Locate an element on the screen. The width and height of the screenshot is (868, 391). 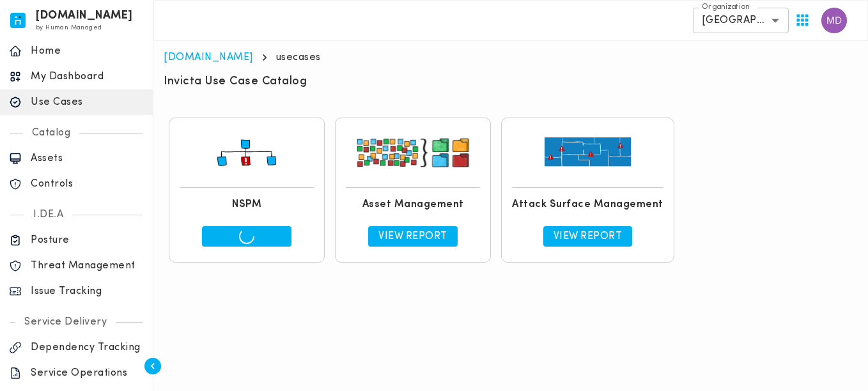
p: Assets is located at coordinates (87, 158).